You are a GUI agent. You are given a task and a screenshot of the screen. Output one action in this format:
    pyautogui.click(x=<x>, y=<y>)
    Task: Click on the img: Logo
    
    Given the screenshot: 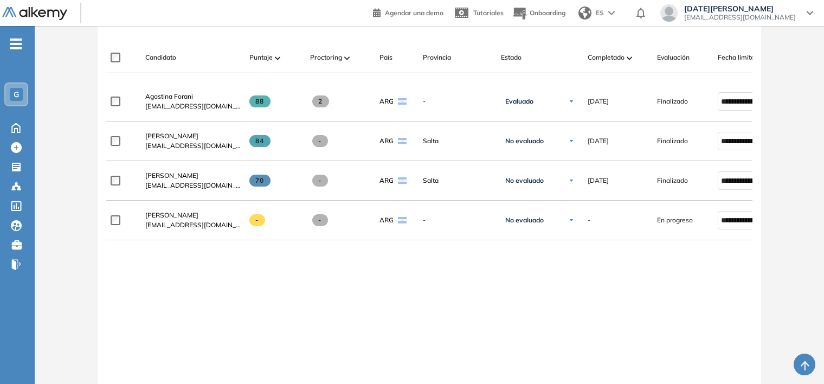 What is the action you would take?
    pyautogui.click(x=35, y=14)
    